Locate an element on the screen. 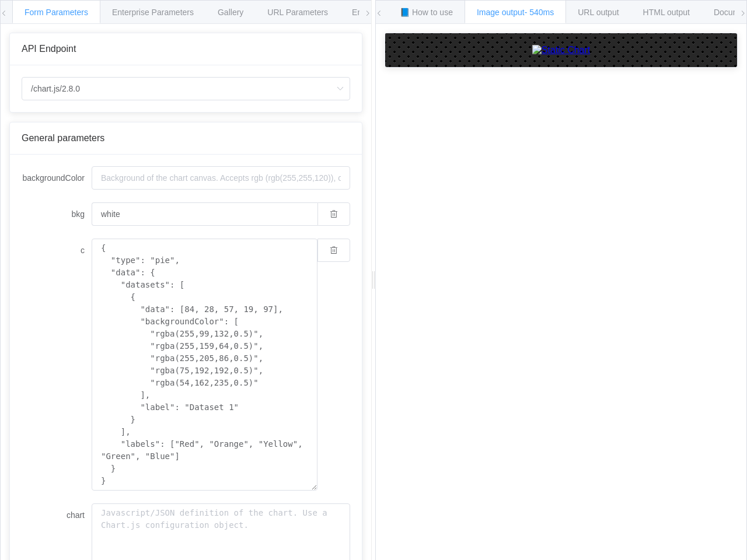 Image resolution: width=747 pixels, height=560 pixels. span: Image output is located at coordinates (515, 12).